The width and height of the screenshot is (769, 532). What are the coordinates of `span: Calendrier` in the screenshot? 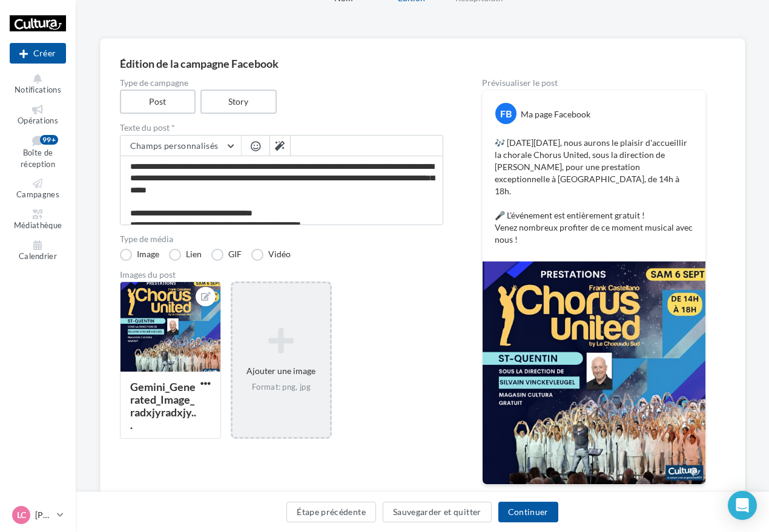 It's located at (37, 256).